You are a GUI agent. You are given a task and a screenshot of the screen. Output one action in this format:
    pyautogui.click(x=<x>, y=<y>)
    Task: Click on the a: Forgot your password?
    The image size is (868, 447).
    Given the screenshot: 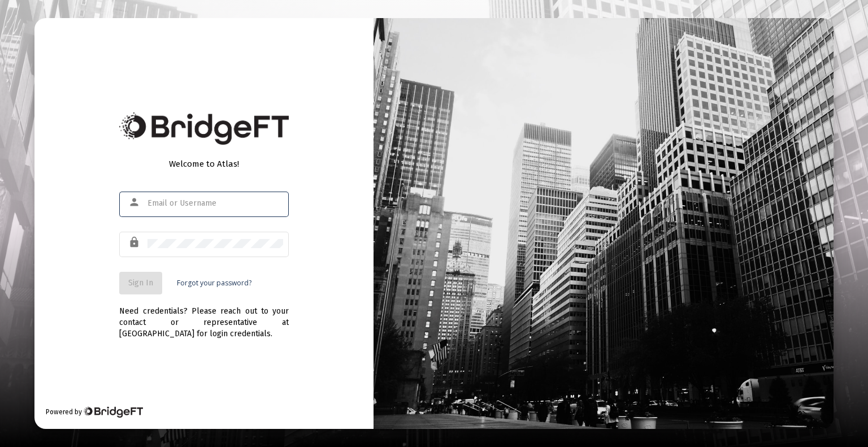 What is the action you would take?
    pyautogui.click(x=214, y=283)
    